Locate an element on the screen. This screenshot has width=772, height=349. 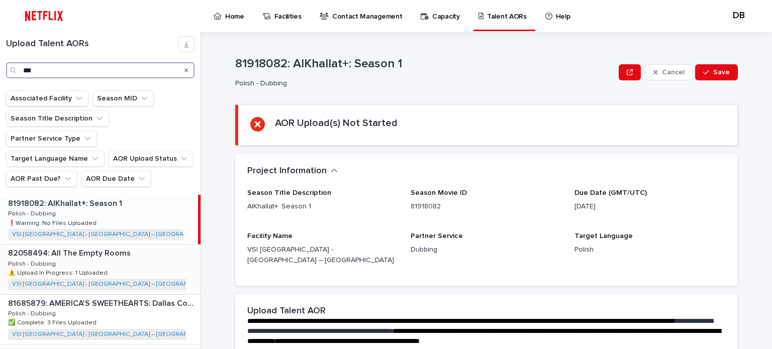
p: 81918082 is located at coordinates (486, 207).